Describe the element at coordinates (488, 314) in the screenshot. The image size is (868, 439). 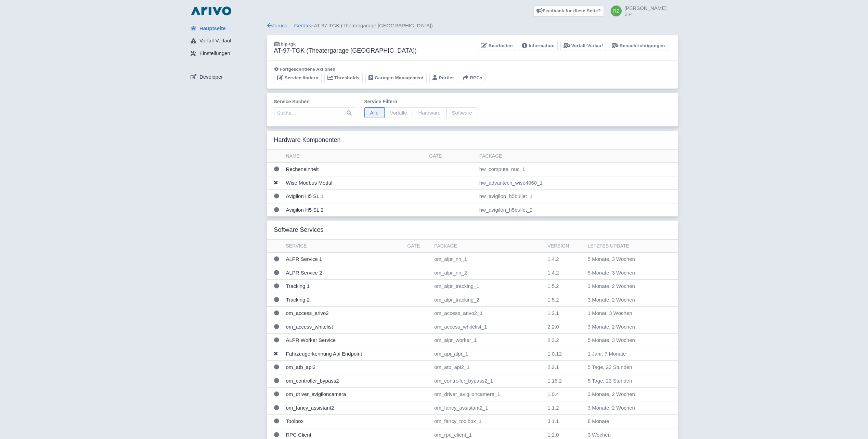
I see `td: om_access_arivo2_1` at that location.